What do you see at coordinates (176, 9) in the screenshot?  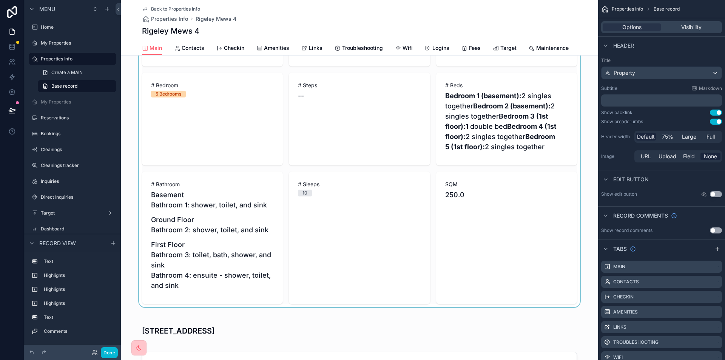 I see `span: Back to Properties Info` at bounding box center [176, 9].